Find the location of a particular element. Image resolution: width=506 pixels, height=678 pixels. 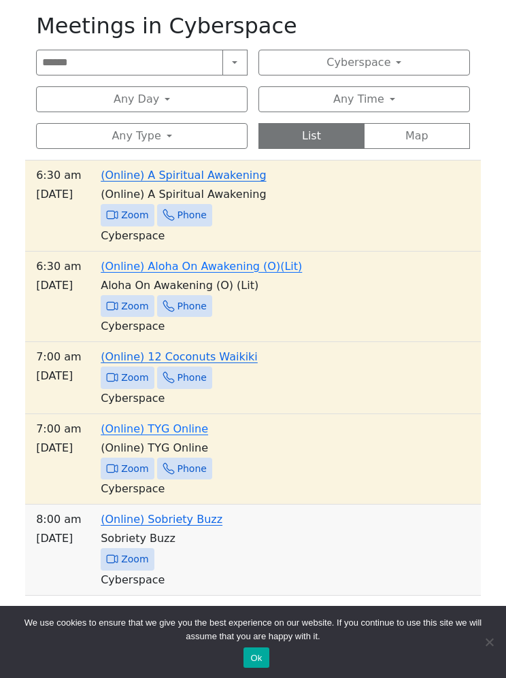

h1: Meetings in Cyberspace is located at coordinates (253, 26).